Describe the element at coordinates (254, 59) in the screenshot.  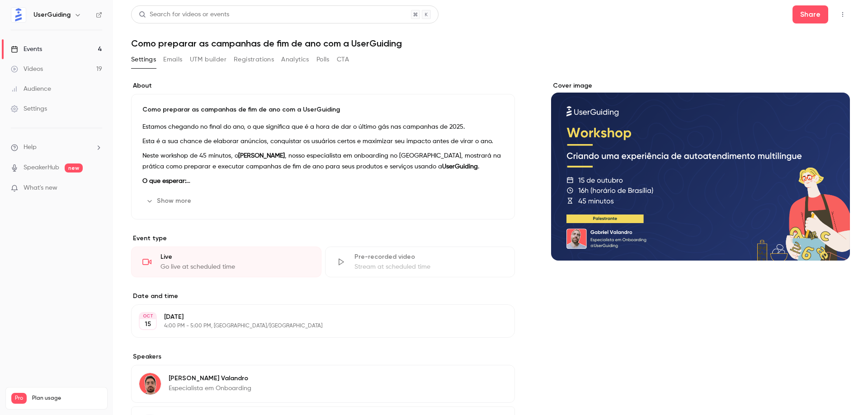
I see `button: Registrations` at that location.